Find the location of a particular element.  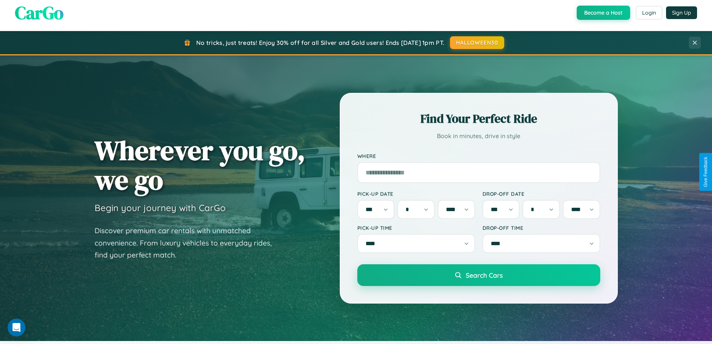

h3: Begin your journey with CarGo is located at coordinates (160, 208).